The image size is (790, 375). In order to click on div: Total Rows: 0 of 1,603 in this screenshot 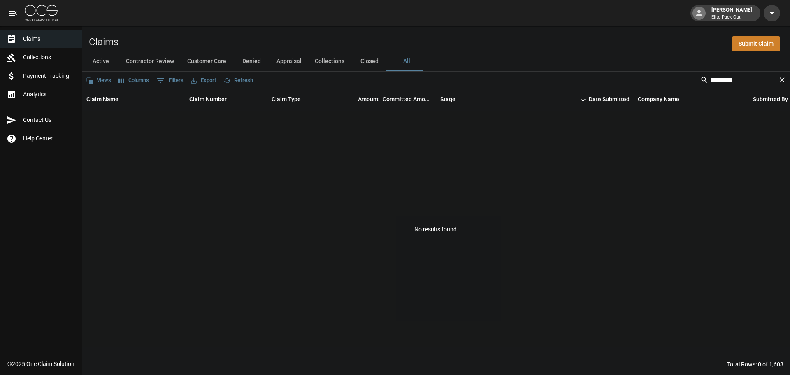, I will do `click(755, 364)`.